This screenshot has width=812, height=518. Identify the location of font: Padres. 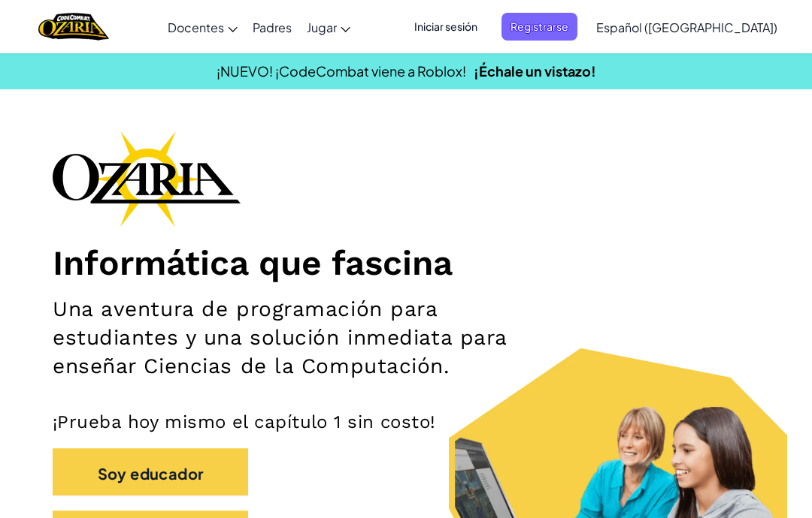
(272, 27).